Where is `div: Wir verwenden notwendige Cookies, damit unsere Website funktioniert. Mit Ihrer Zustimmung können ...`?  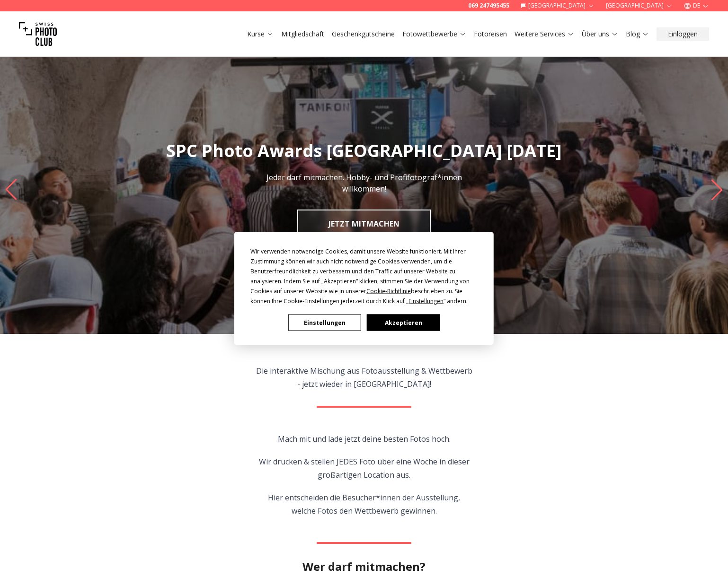 div: Wir verwenden notwendige Cookies, damit unsere Website funktioniert. Mit Ihrer Zustimmung können ... is located at coordinates (364, 276).